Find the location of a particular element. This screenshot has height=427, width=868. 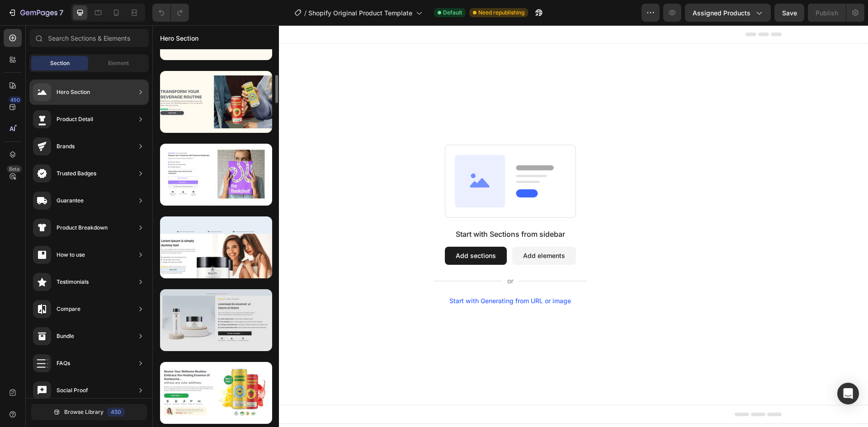

button: Browse Library450 is located at coordinates (89, 412).